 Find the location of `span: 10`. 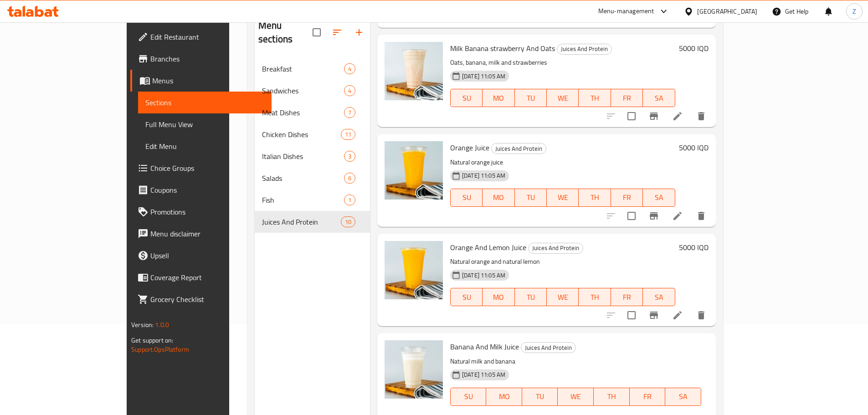

span: 10 is located at coordinates (348, 222).